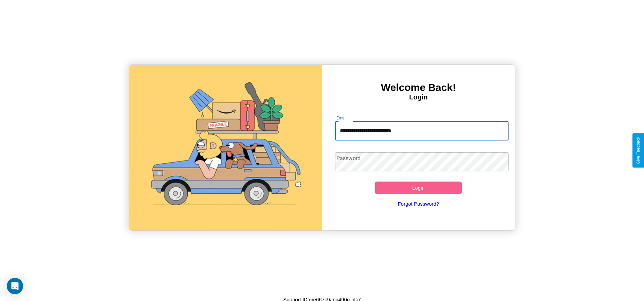  What do you see at coordinates (15, 286) in the screenshot?
I see `div: Open Intercom Messenger` at bounding box center [15, 286].